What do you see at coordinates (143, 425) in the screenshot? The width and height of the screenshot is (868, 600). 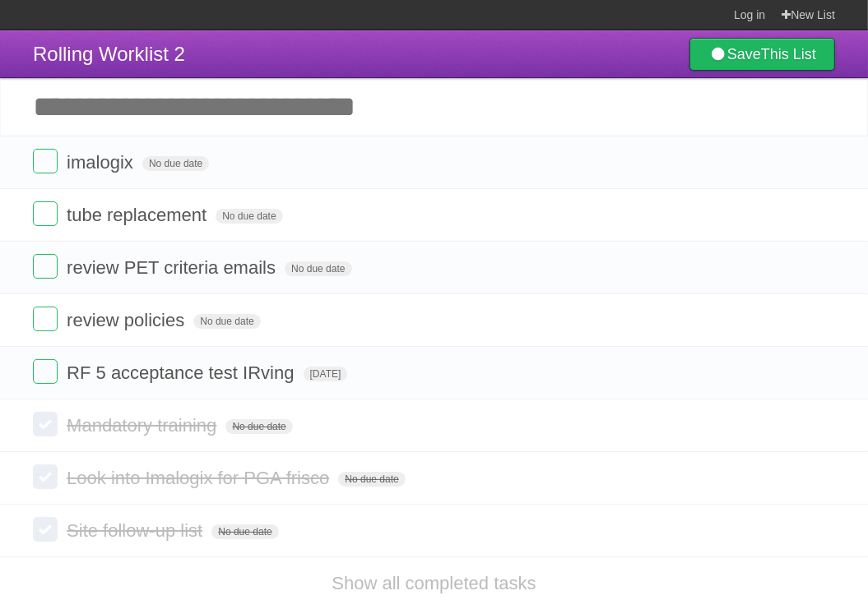 I see `span: Mandatory training` at bounding box center [143, 425].